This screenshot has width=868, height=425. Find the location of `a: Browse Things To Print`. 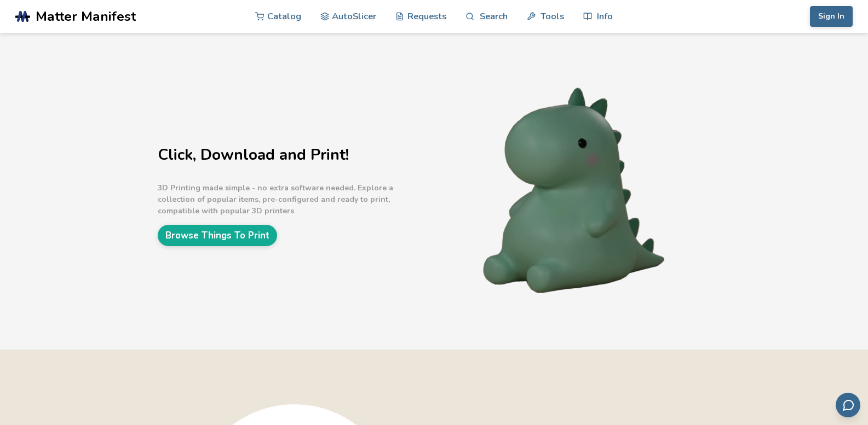

a: Browse Things To Print is located at coordinates (218, 235).